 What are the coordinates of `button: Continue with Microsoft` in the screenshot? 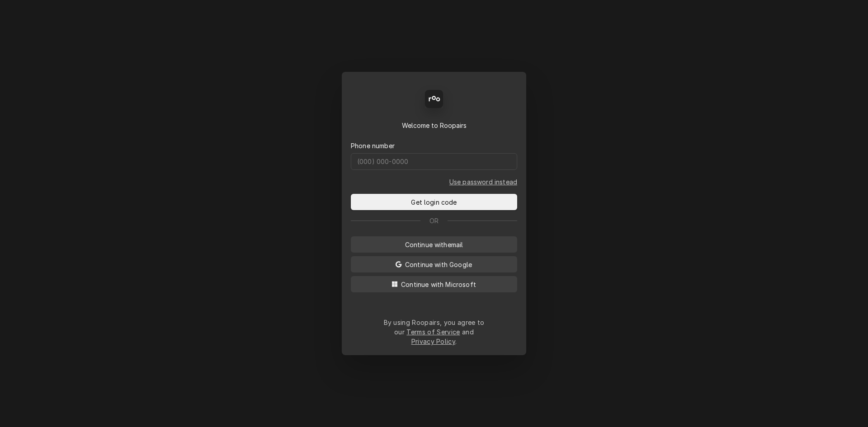 It's located at (434, 284).